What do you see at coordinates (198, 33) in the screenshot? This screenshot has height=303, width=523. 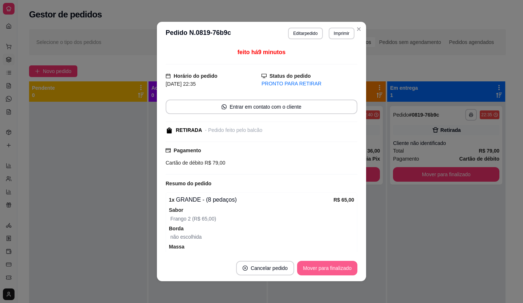 I see `h3: Pedido N. 0819-76b9c` at bounding box center [198, 33].